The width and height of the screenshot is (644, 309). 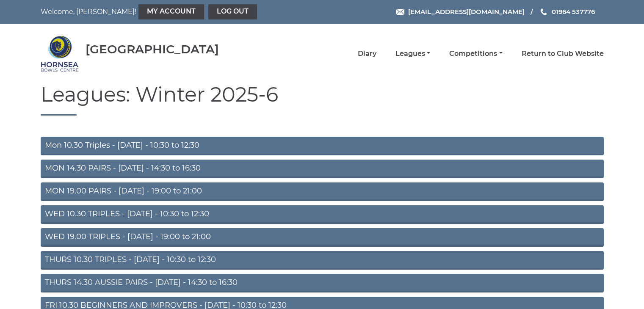 I want to click on a: Diary, so click(x=367, y=54).